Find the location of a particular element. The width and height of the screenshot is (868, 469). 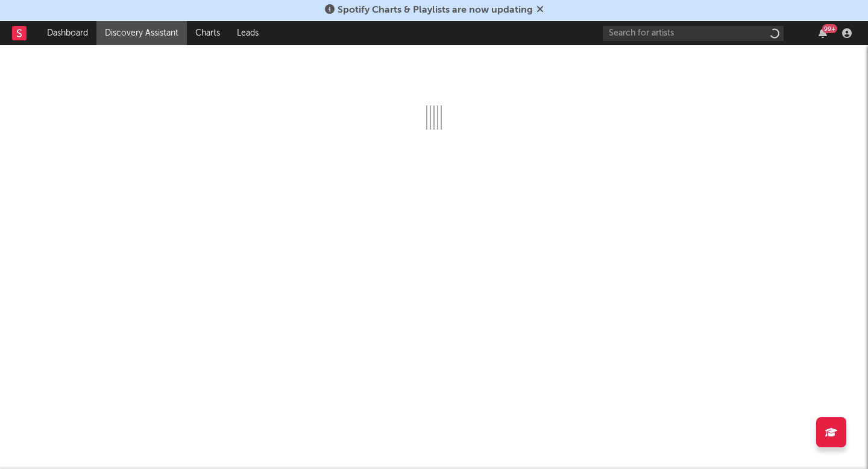

button: 99+ is located at coordinates (823, 33).